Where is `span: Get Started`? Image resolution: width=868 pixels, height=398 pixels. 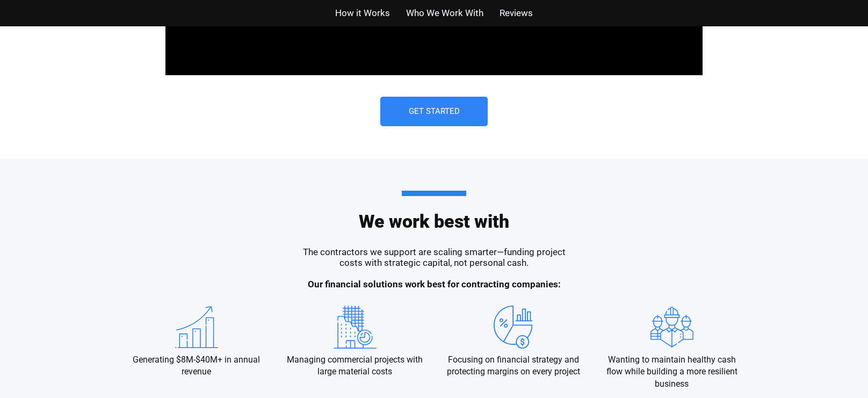 span: Get Started is located at coordinates (434, 111).